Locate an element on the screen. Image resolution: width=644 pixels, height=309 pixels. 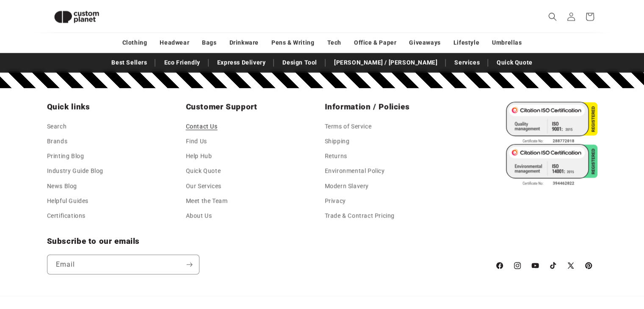
a: Services is located at coordinates (467, 62).